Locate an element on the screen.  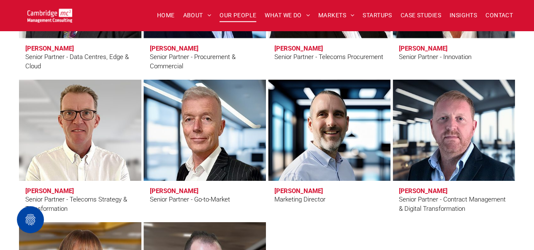
a: CONTACT is located at coordinates (499, 15).